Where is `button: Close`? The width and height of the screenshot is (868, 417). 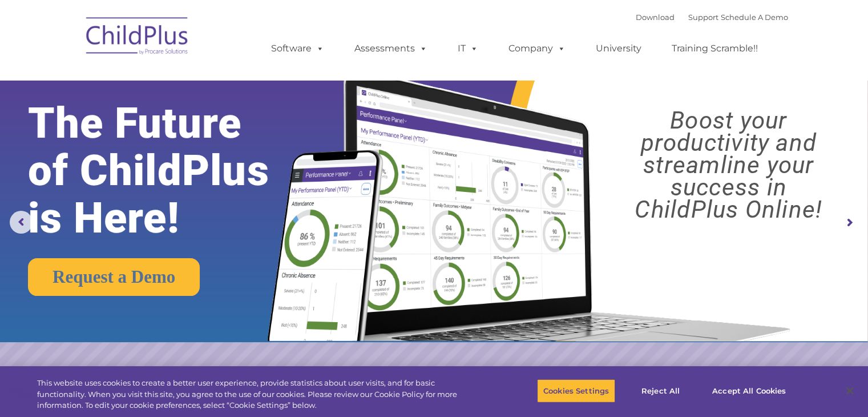 button: Close is located at coordinates (850, 390).